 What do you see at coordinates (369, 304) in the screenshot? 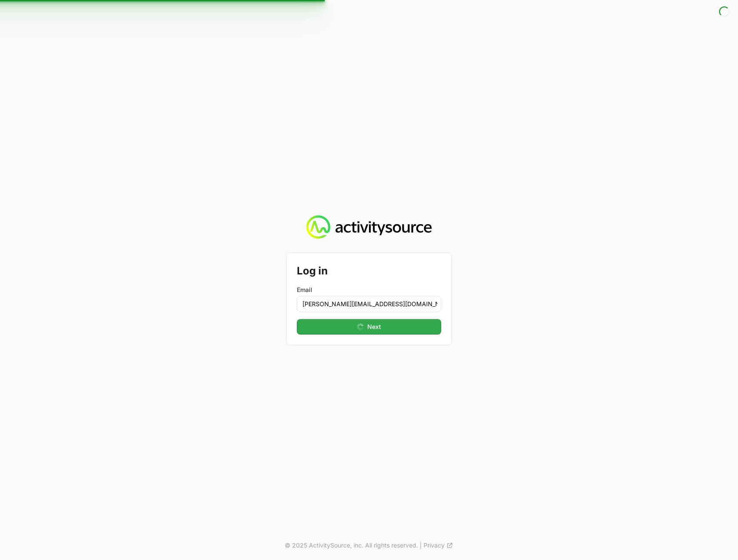
I see `input: Enter your email` at bounding box center [369, 304].